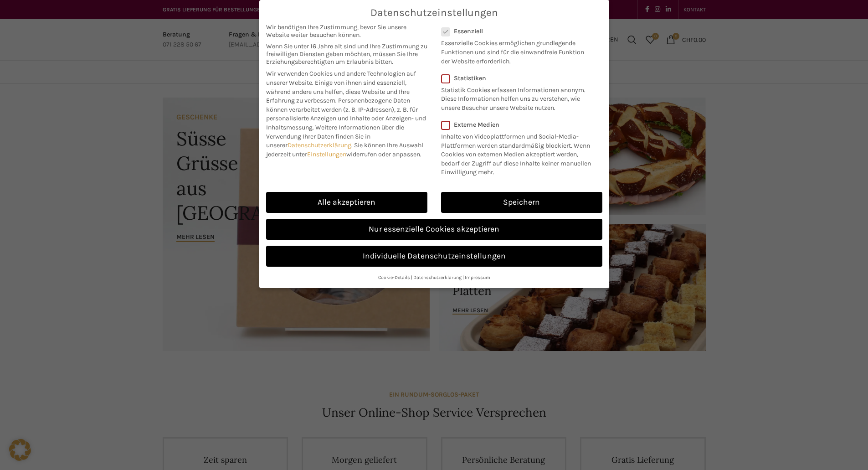  Describe the element at coordinates (327, 154) in the screenshot. I see `a: Einstellungen` at that location.